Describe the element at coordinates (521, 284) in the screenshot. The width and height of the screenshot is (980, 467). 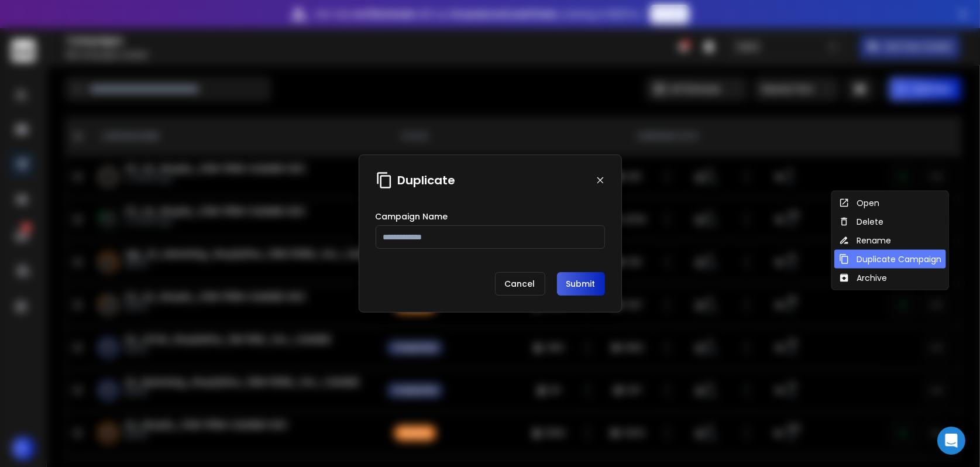
I see `p: Cancel` at that location.